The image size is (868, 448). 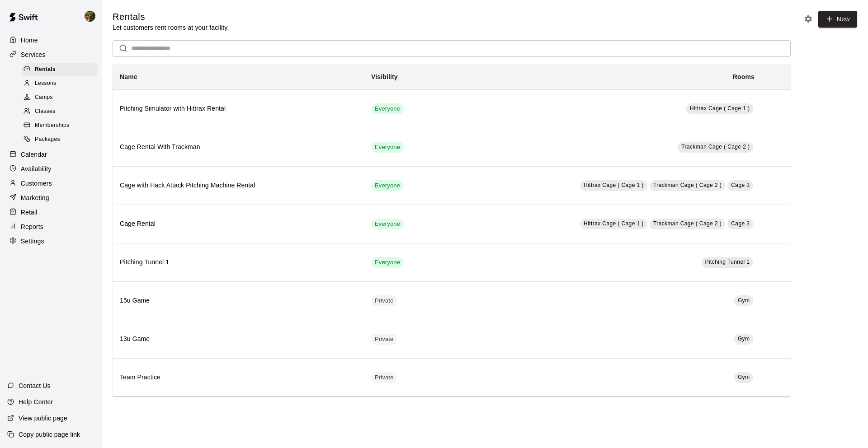 What do you see at coordinates (61, 126) in the screenshot?
I see `a: Memberships` at bounding box center [61, 126].